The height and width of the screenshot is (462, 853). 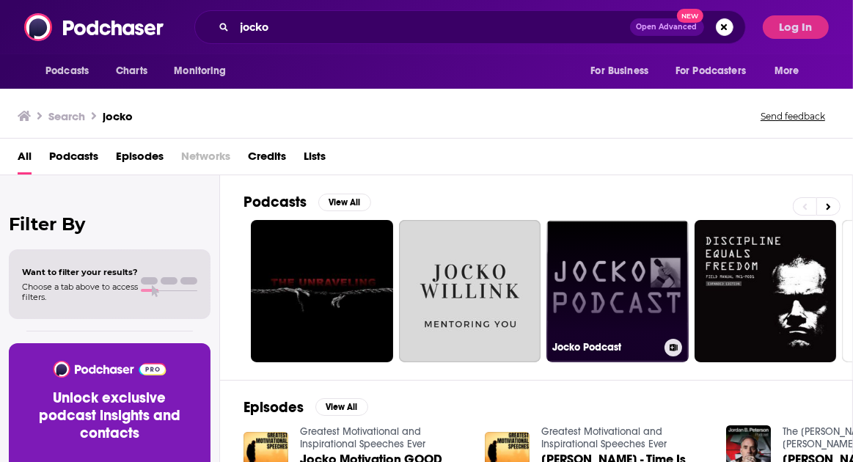 What do you see at coordinates (667, 27) in the screenshot?
I see `span: Open Advanced` at bounding box center [667, 27].